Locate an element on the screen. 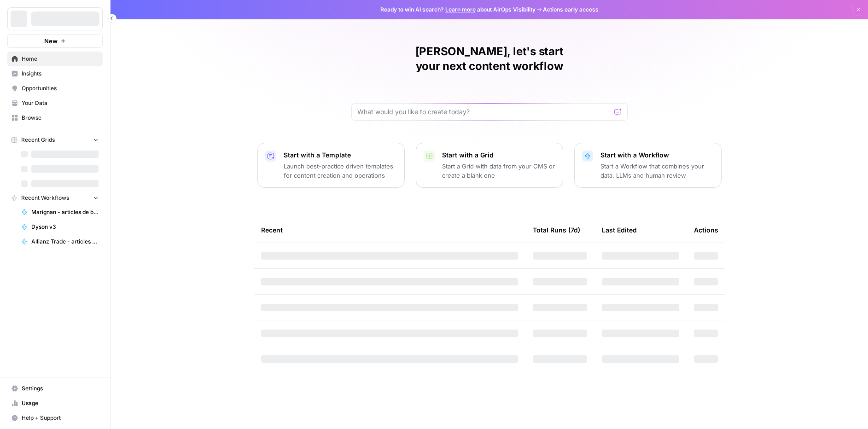 The width and height of the screenshot is (868, 429). p: Start with a Template is located at coordinates (340, 155).